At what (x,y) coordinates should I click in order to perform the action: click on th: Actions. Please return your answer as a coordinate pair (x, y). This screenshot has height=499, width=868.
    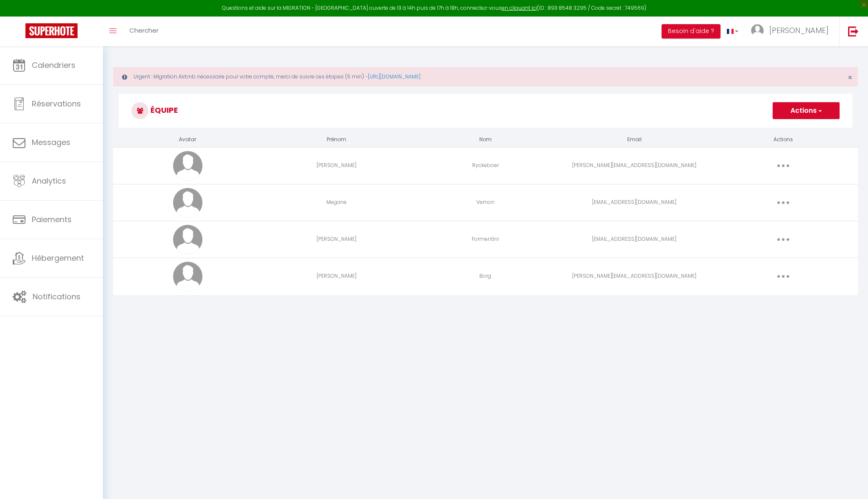
    Looking at the image, I should click on (784, 140).